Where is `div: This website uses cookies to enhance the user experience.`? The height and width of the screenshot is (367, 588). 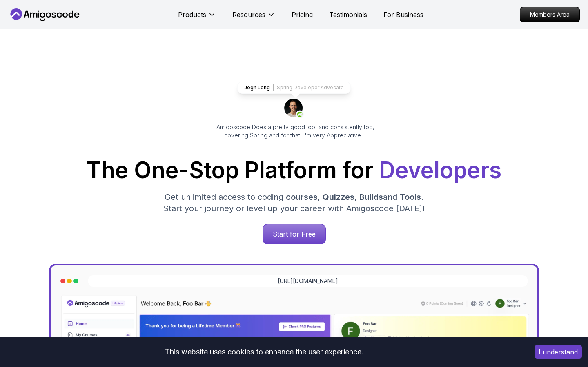
div: This website uses cookies to enhance the user experience. is located at coordinates (264, 353).